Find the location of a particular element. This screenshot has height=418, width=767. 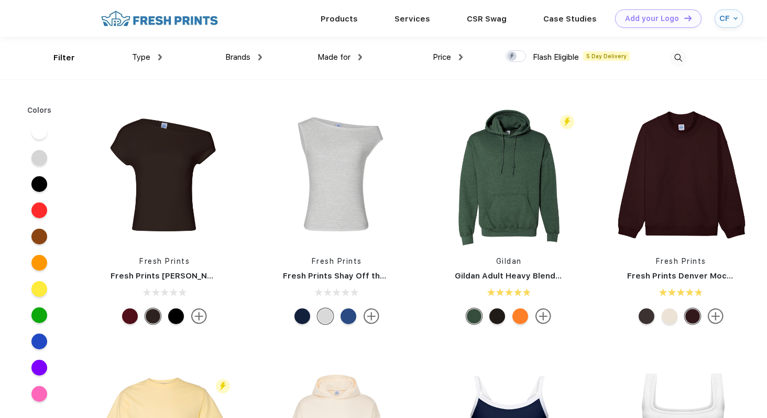

a: Gildan Adult Heavy Blend 8 Oz. 50/50 Hooded Sweatshirt is located at coordinates (569, 276).